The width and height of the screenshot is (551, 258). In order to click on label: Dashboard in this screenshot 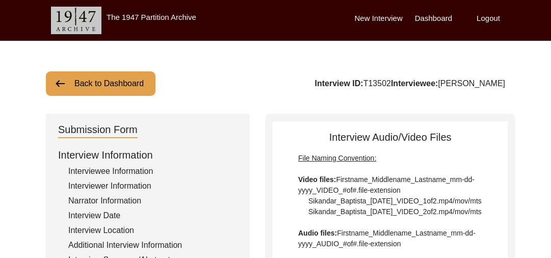, I will do `click(433, 18)`.